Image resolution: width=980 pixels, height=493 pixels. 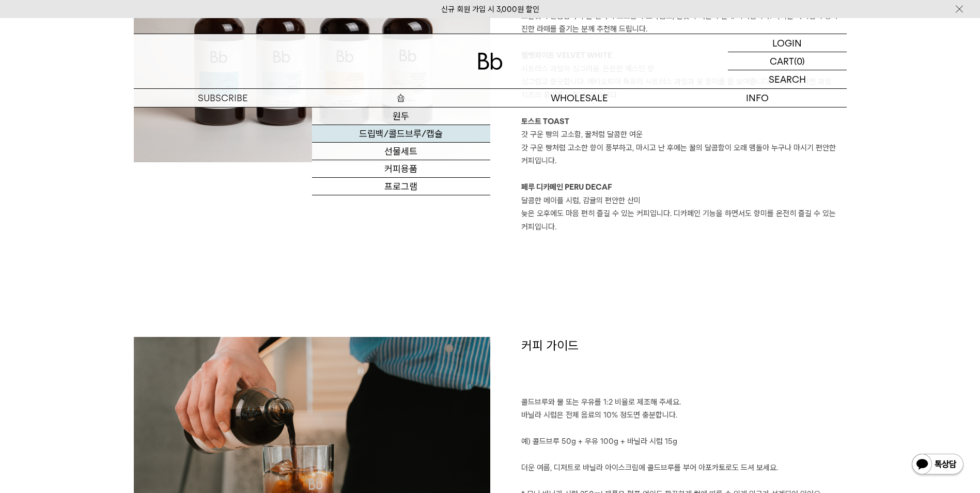 What do you see at coordinates (401, 169) in the screenshot?
I see `a: 커피용품` at bounding box center [401, 169].